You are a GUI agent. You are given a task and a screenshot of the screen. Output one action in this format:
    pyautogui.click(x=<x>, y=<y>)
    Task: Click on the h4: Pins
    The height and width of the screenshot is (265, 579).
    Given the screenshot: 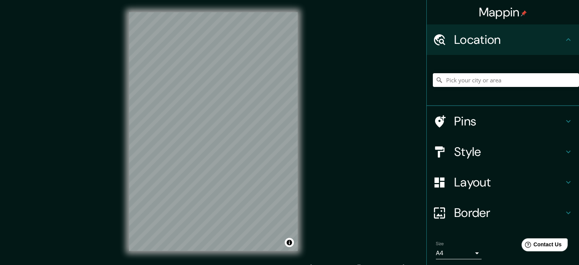 What is the action you would take?
    pyautogui.click(x=509, y=121)
    